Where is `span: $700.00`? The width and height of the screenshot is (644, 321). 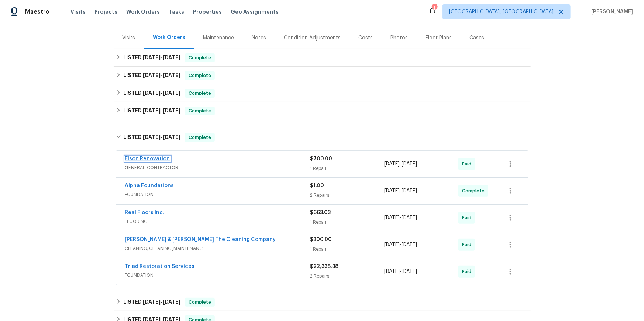 span: $700.00 is located at coordinates (321, 159).